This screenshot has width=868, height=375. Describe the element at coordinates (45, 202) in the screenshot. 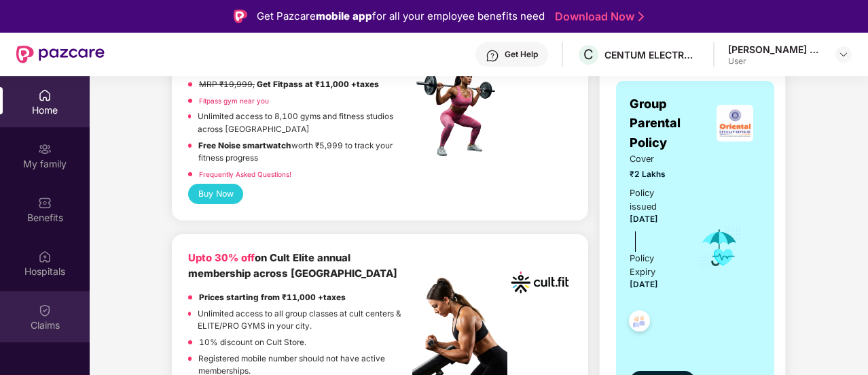

I see `img: svg+xml;base64,PHN2ZyBpZD0iQmVuZWZpdHMiIHhtbG5zPSJodHRwOi8vd3d3LnczLm9yZy8yMDAwL3N2ZyIgd2lkdGg9Ij...` at that location.